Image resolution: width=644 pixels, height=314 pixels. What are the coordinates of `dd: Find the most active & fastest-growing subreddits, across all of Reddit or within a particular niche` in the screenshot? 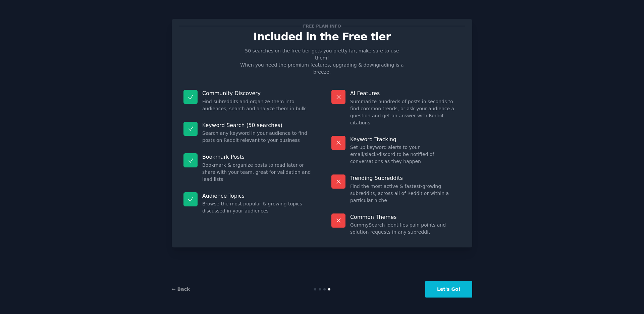 It's located at (405, 193).